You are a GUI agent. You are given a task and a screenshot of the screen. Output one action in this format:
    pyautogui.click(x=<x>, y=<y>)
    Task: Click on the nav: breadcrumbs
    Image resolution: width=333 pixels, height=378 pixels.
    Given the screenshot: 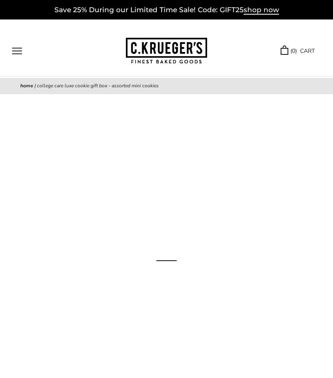 What is the action you would take?
    pyautogui.click(x=167, y=86)
    